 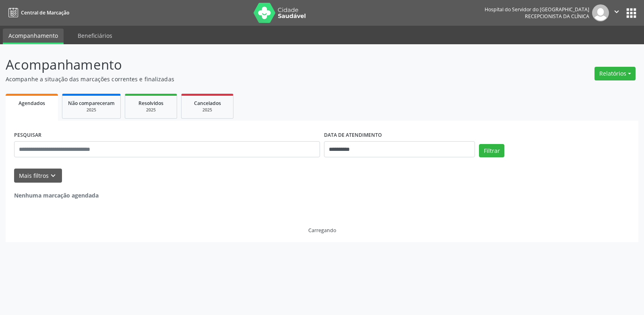 I want to click on span: Central de Marcação, so click(x=45, y=13).